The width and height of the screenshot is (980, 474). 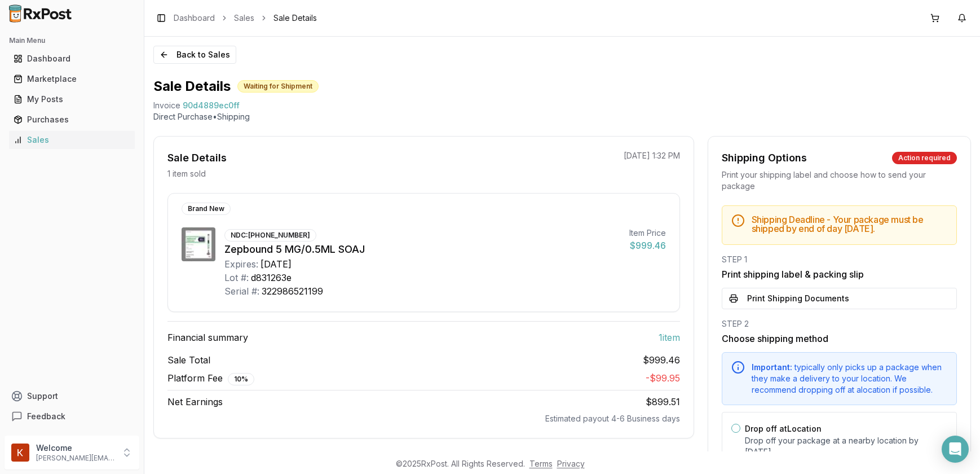 I want to click on div: Dashboard, so click(x=71, y=59).